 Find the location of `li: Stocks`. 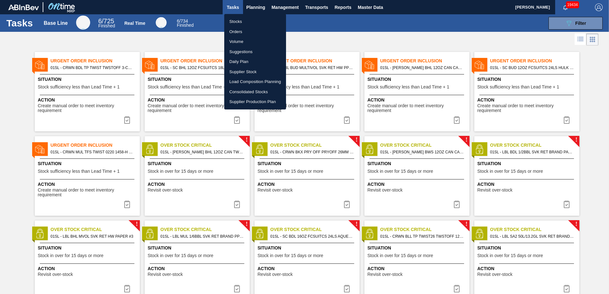

li: Stocks is located at coordinates (255, 22).